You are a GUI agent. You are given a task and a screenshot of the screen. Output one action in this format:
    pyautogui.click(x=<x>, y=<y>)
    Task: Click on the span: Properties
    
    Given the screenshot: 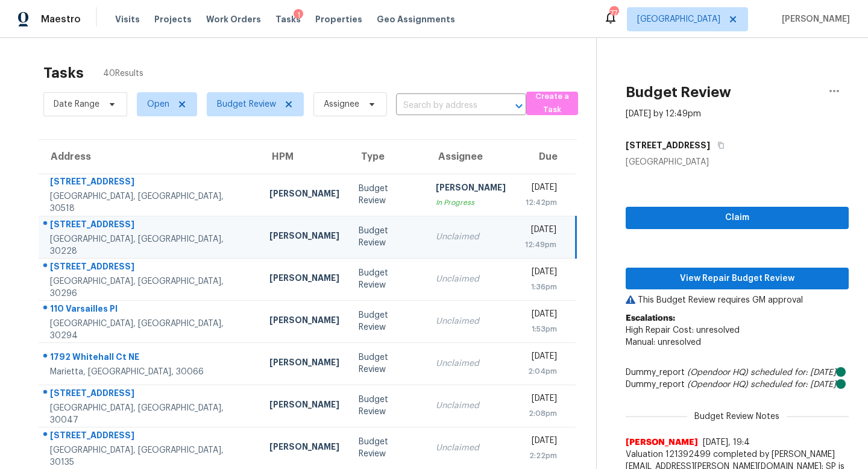 What is the action you would take?
    pyautogui.click(x=338, y=20)
    